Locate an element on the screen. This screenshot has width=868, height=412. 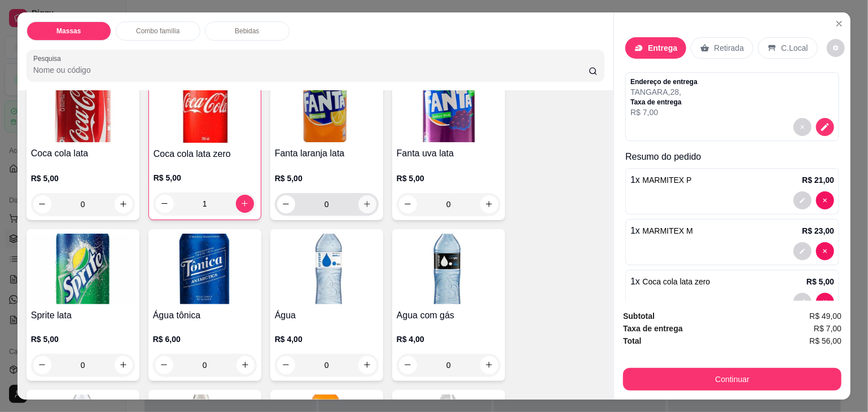
h4: Agua com gás is located at coordinates (449, 315).